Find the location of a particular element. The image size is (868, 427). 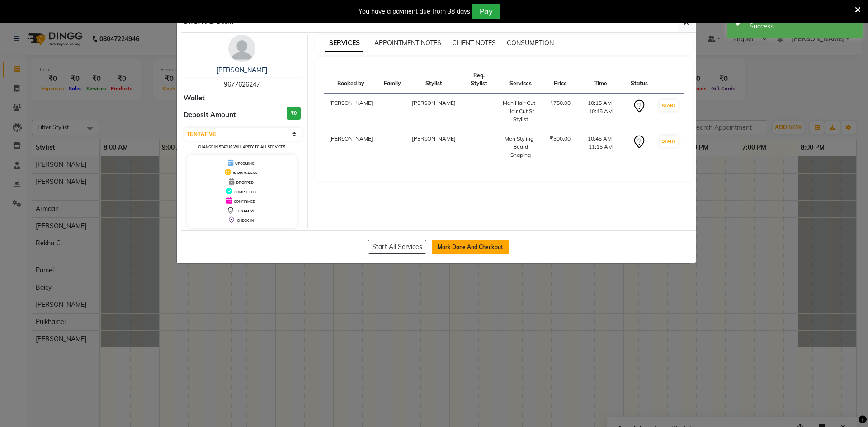

span: IN PROGRESS is located at coordinates (245, 174).